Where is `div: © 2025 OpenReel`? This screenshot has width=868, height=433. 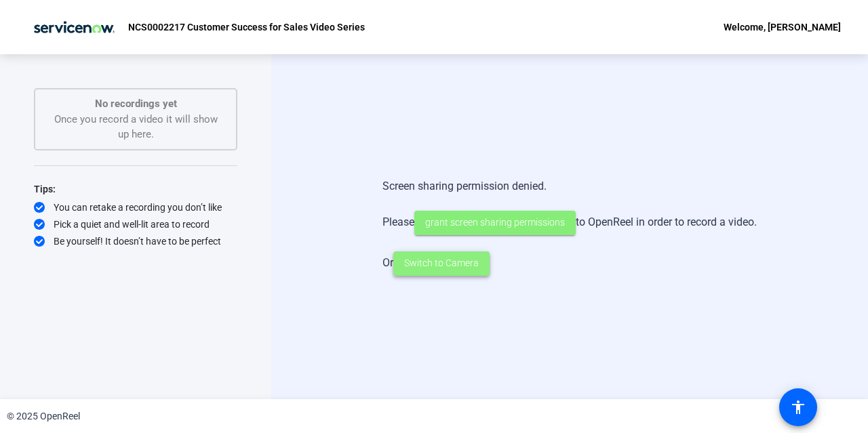
div: © 2025 OpenReel is located at coordinates (44, 416).